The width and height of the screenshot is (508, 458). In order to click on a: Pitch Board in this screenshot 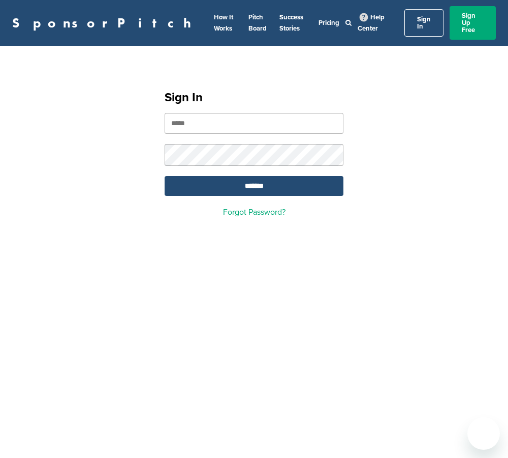, I will do `click(258, 23)`.